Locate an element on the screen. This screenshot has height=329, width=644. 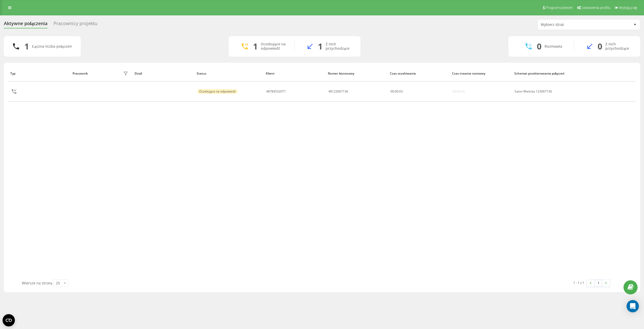
div: Numer biznesowy is located at coordinates (356, 73).